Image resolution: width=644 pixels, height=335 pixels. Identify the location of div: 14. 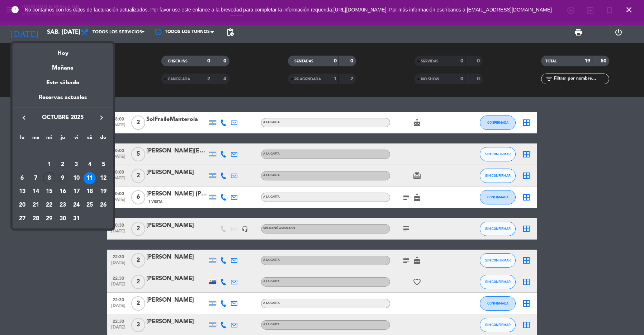
(36, 192).